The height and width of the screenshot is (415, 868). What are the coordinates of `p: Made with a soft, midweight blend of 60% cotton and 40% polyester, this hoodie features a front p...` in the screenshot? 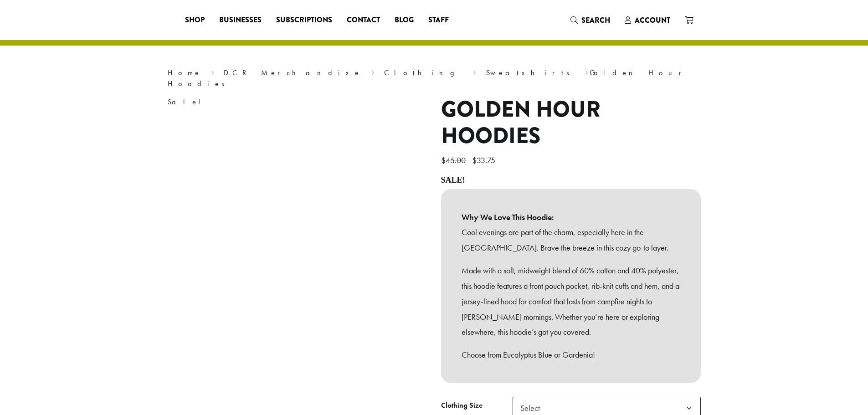 It's located at (571, 301).